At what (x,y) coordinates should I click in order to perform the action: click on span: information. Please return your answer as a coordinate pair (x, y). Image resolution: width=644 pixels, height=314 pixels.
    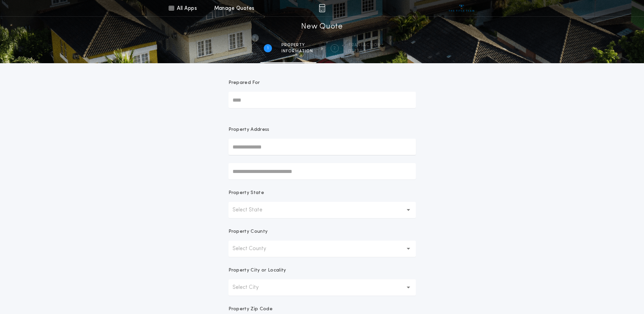
    Looking at the image, I should click on (297, 51).